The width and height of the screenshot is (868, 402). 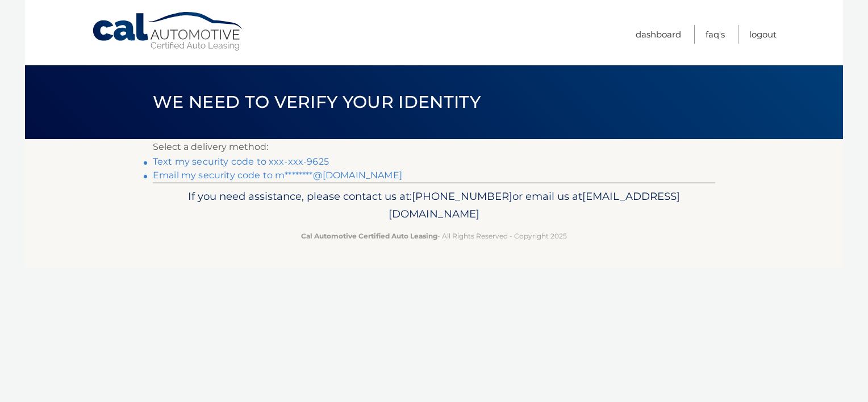 What do you see at coordinates (434, 147) in the screenshot?
I see `p: Select a delivery method:` at bounding box center [434, 147].